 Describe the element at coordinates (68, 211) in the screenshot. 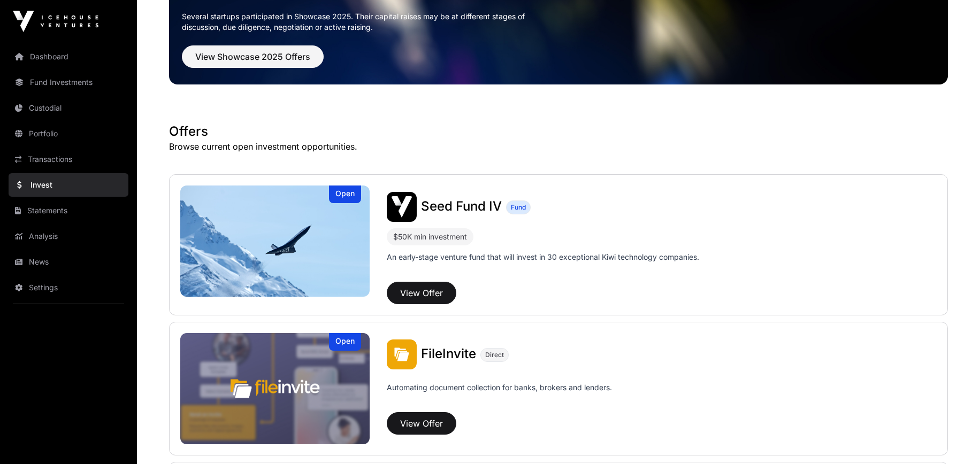

I see `a: Statements` at that location.